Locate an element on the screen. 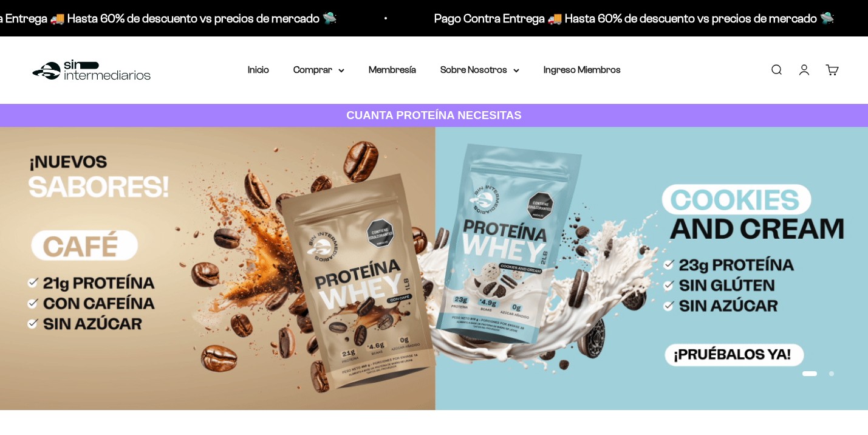  summary: Sobre Nosotros is located at coordinates (480, 70).